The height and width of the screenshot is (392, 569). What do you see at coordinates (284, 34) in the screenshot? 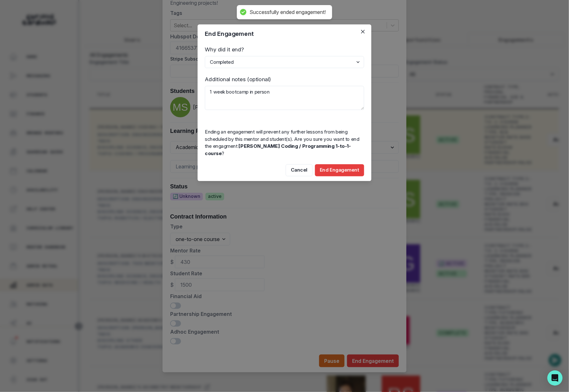
I see `header: End Engagement` at bounding box center [284, 34].